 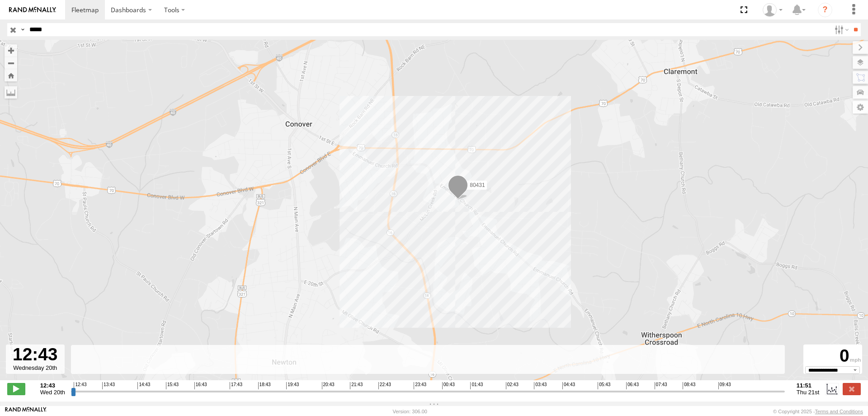 I want to click on label: Play/Stop, so click(x=16, y=389).